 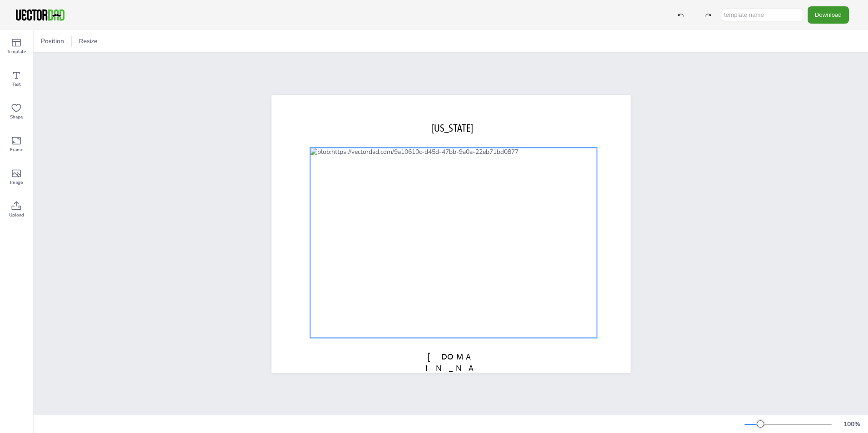 I want to click on span: Upload, so click(x=16, y=215).